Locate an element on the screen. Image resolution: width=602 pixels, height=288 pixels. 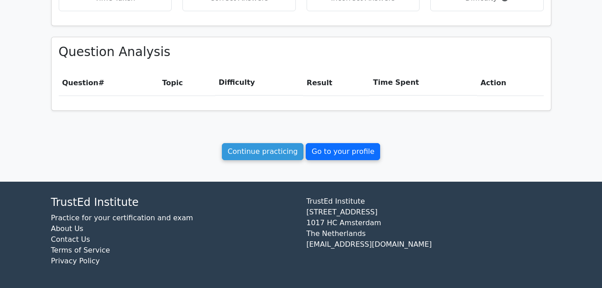
a: Practice for your certification and exam is located at coordinates (122, 217).